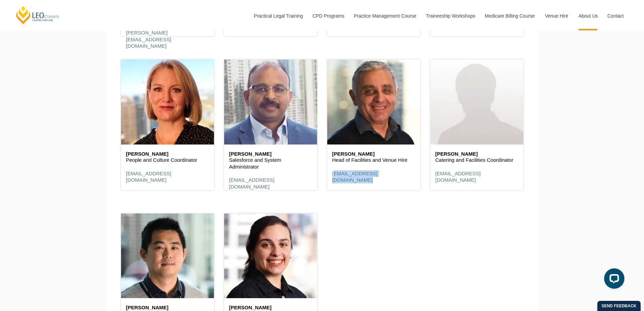  I want to click on a: Venue Hire, so click(557, 16).